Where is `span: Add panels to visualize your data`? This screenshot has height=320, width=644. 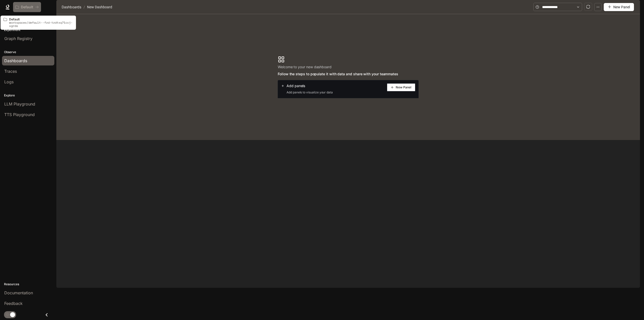 span: Add panels to visualize your data is located at coordinates (307, 92).